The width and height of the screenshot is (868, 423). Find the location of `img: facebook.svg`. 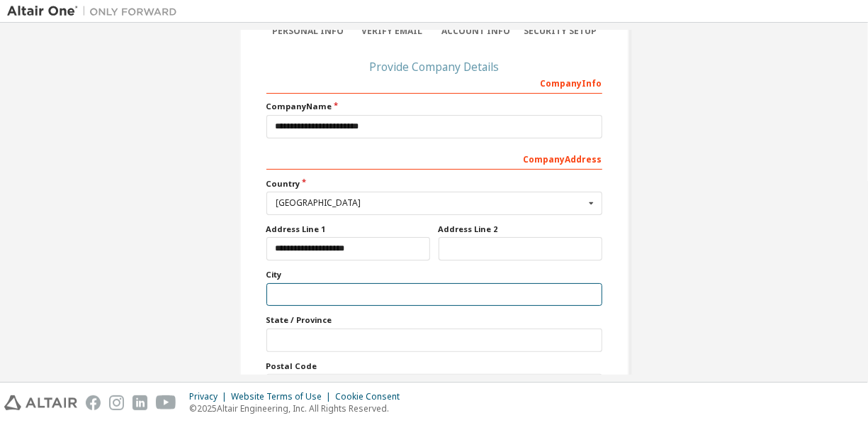

img: facebook.svg is located at coordinates (93, 402).